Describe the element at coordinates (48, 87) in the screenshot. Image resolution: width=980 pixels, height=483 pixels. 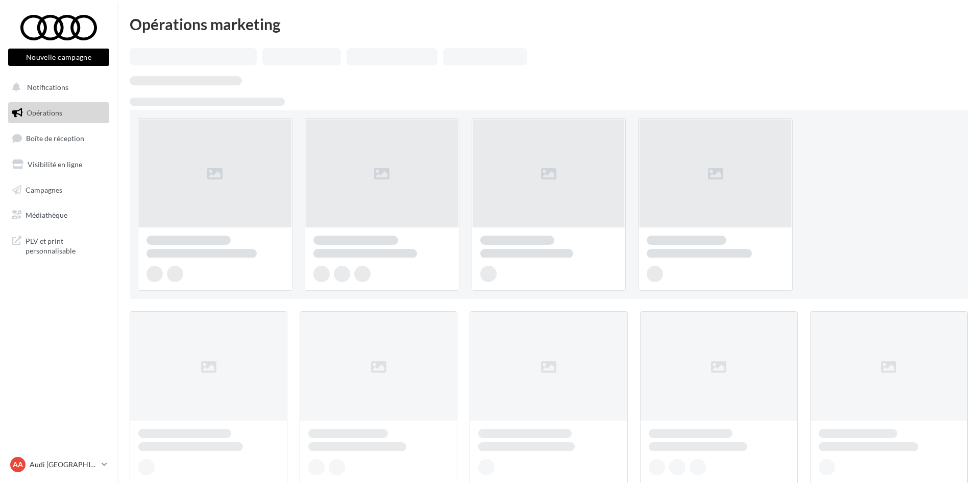
I see `span: Notifications` at that location.